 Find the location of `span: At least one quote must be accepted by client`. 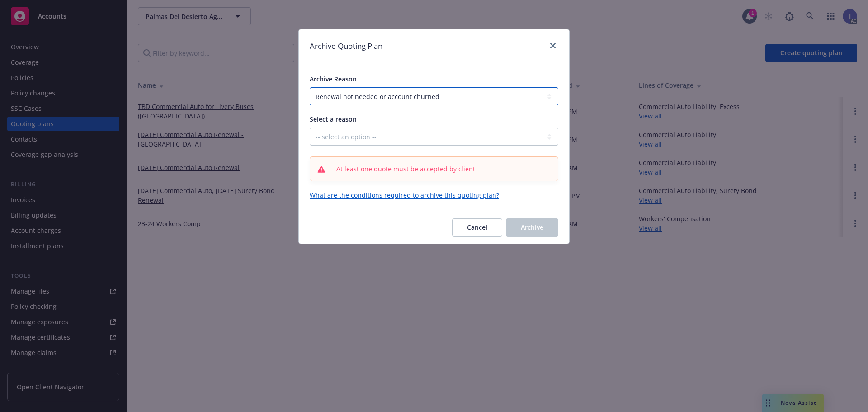

span: At least one quote must be accepted by client is located at coordinates (405, 168).